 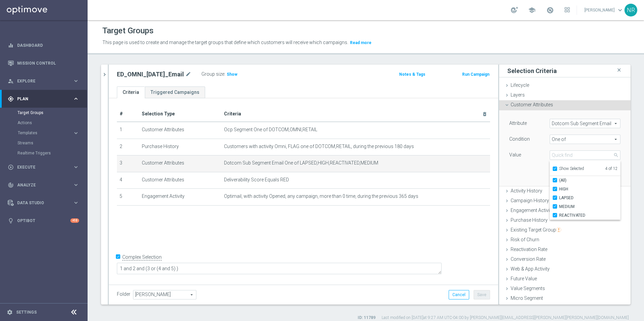 What do you see at coordinates (127, 147) in the screenshot?
I see `td: 2` at bounding box center [127, 147].